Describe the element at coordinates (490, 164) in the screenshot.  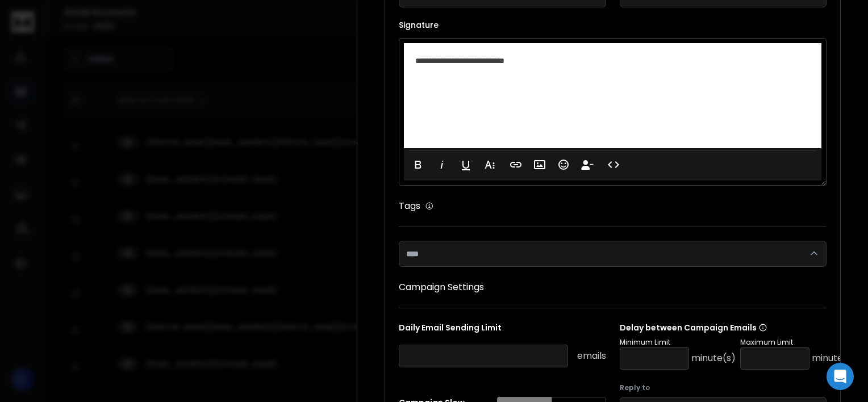
I see `button: More Text` at that location.